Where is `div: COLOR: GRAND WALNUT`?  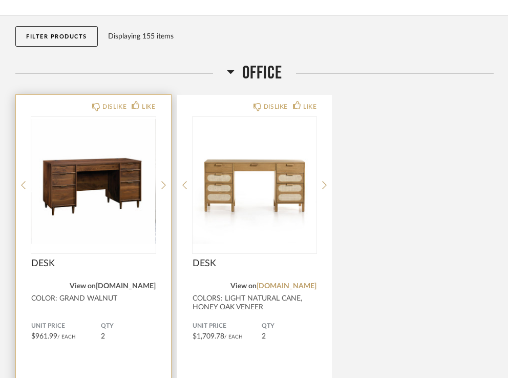
div: COLOR: GRAND WALNUT is located at coordinates (93, 298).